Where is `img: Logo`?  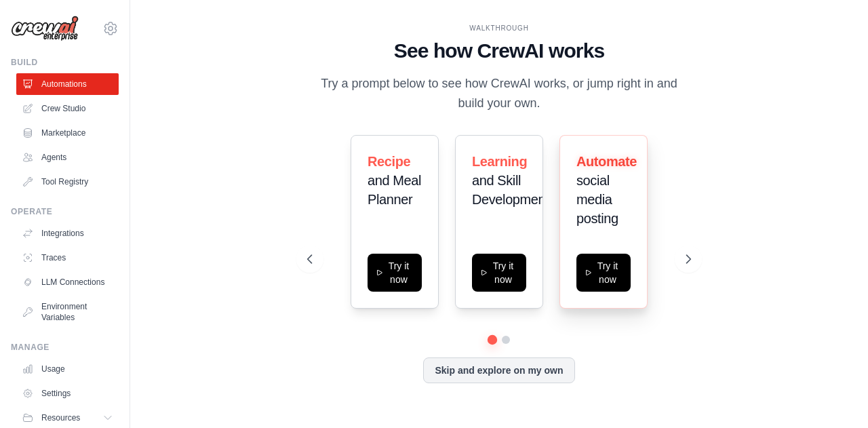
img: Logo is located at coordinates (45, 29).